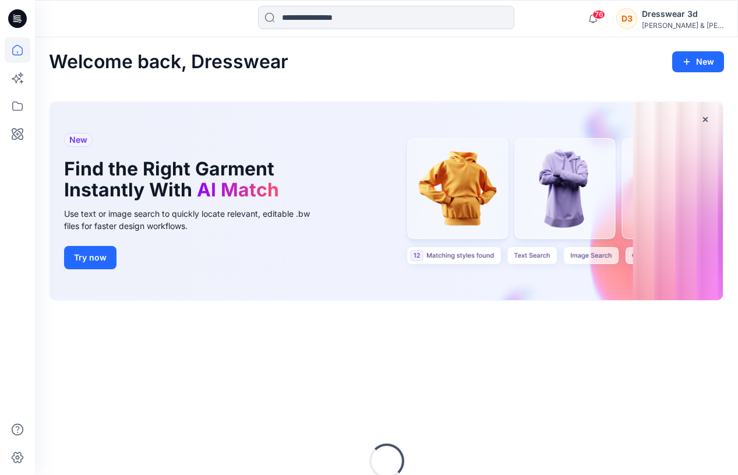 This screenshot has width=738, height=475. Describe the element at coordinates (186, 179) in the screenshot. I see `h1: Find the Right Garment Instantly With` at that location.